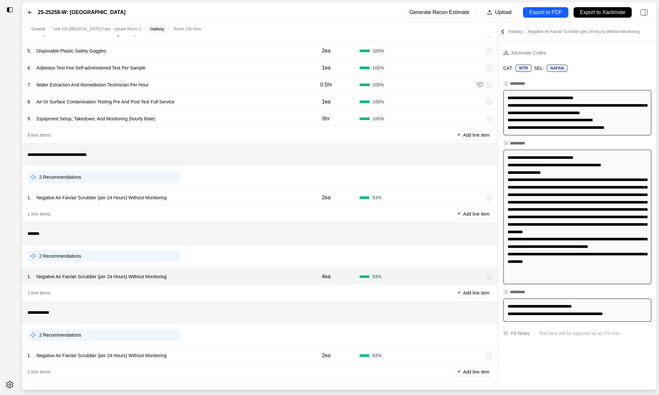  I want to click on p: Export to Xactimate, so click(603, 12).